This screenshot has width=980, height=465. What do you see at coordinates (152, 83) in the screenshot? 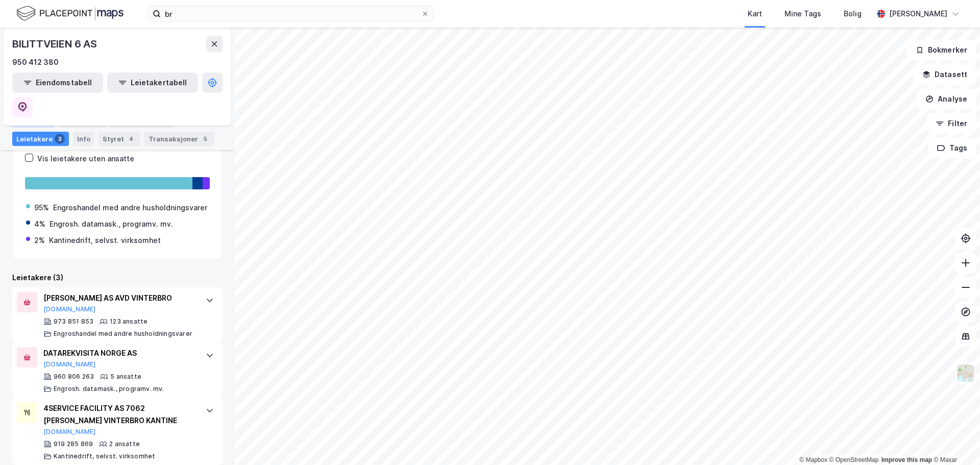
I see `button: Leietakertabell` at bounding box center [152, 83].